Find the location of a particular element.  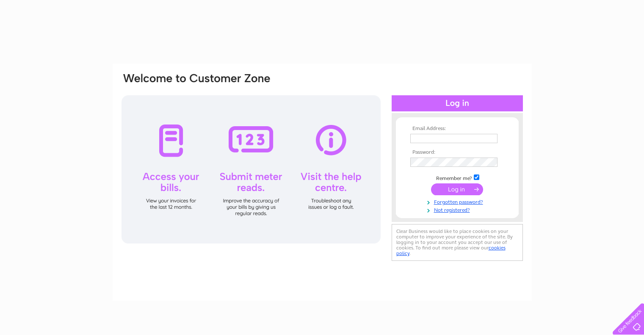

th: Password: is located at coordinates (457, 152).